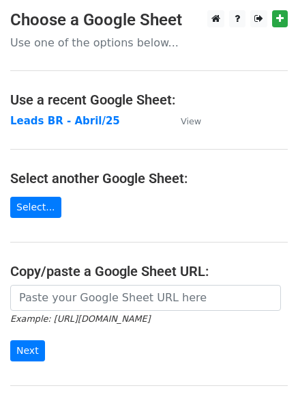  What do you see at coordinates (149, 100) in the screenshot?
I see `h4: Use a recent Google Sheet:` at bounding box center [149, 100].